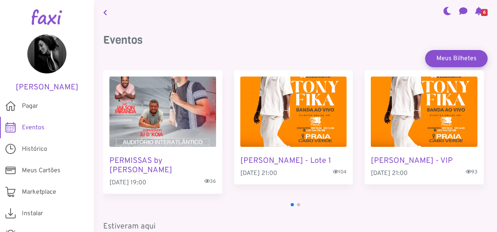 Image resolution: width=497 pixels, height=232 pixels. Describe the element at coordinates (295, 226) in the screenshot. I see `h5: Estiveram aqui` at that location.